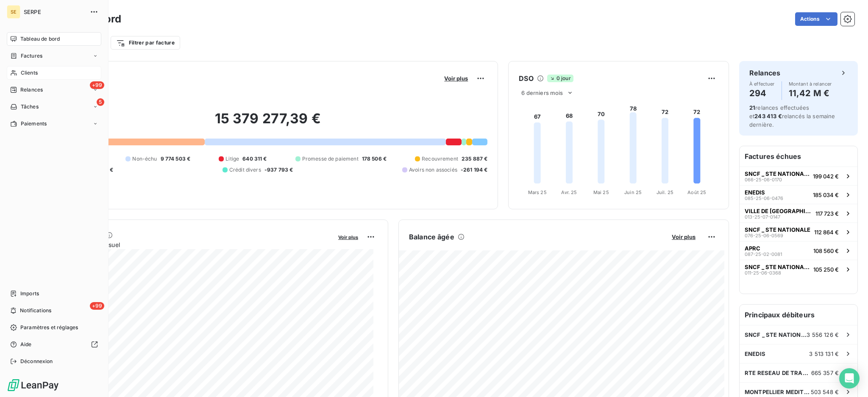  What do you see at coordinates (824, 372) in the screenshot?
I see `span: 665 357 €` at bounding box center [824, 372].